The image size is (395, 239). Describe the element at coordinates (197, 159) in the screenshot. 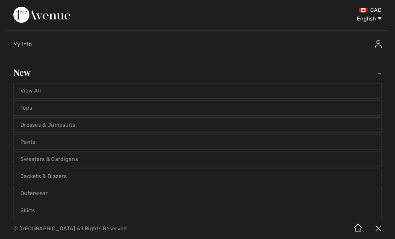

I see `a: Sweaters & Cardigans` at that location.